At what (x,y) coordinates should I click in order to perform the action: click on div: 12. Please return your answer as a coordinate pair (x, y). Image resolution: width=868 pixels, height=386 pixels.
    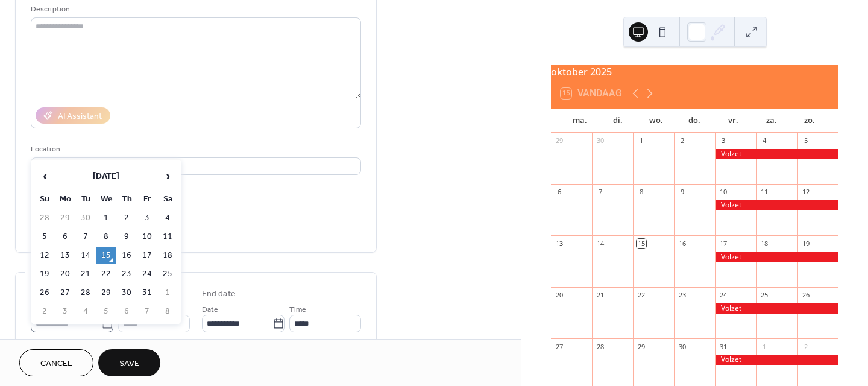
    Looking at the image, I should click on (805, 192).